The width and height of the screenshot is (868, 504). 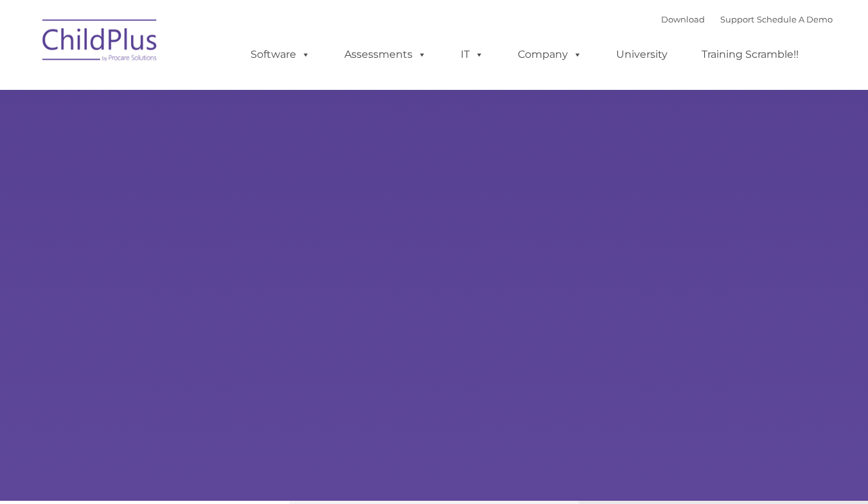 I want to click on a: IT, so click(x=472, y=55).